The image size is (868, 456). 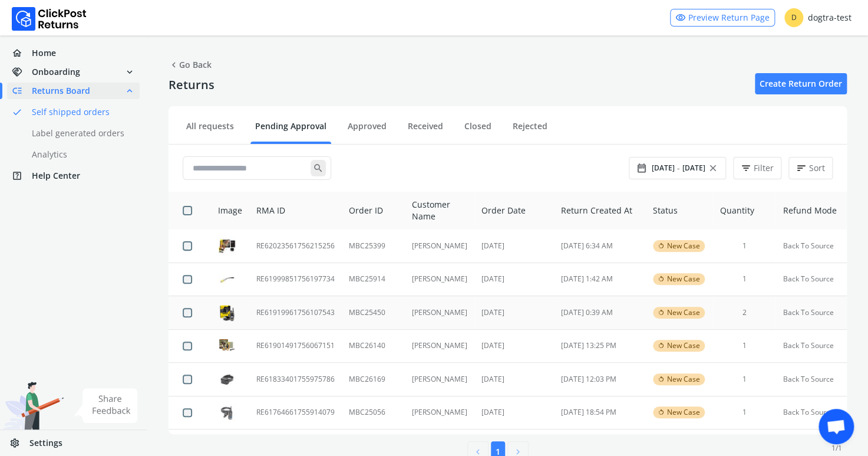 What do you see at coordinates (713, 168) in the screenshot?
I see `span: close` at bounding box center [713, 168].